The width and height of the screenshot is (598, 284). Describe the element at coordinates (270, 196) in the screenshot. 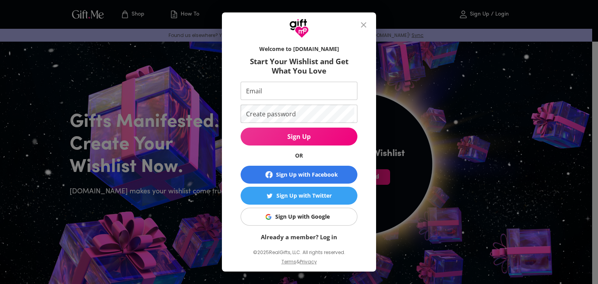

I see `img: Sign Up with Twitter` at that location.